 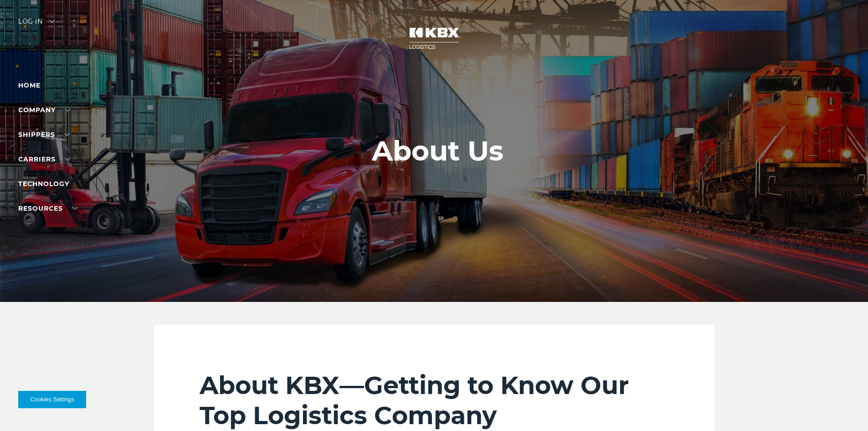 I want to click on img: kbx logo, so click(x=434, y=39).